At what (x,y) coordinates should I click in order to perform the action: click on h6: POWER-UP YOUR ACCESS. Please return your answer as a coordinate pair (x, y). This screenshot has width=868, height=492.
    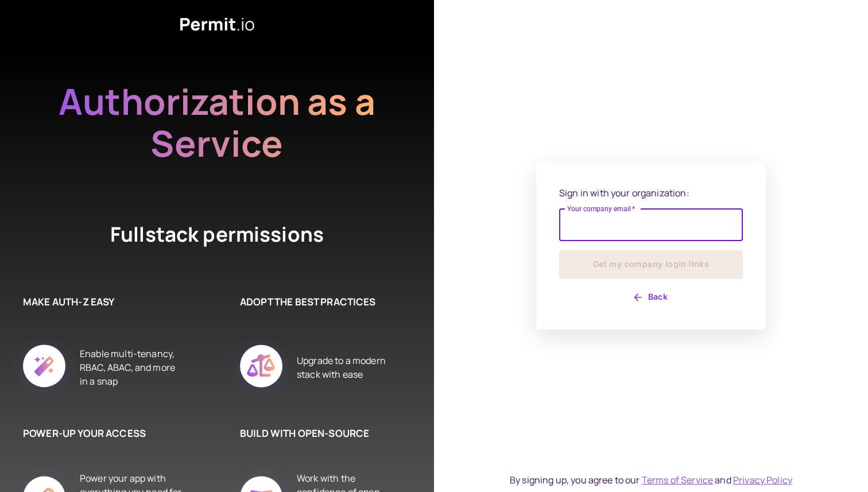
    Looking at the image, I should click on (103, 433).